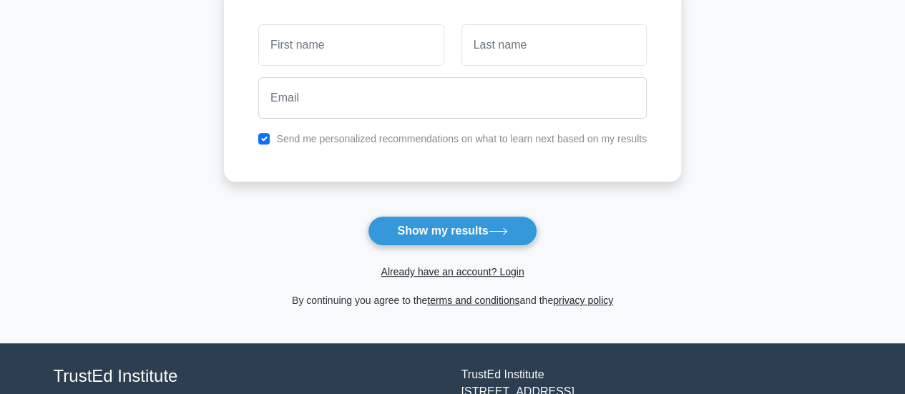 This screenshot has height=394, width=905. Describe the element at coordinates (583, 301) in the screenshot. I see `a: privacy policy` at that location.